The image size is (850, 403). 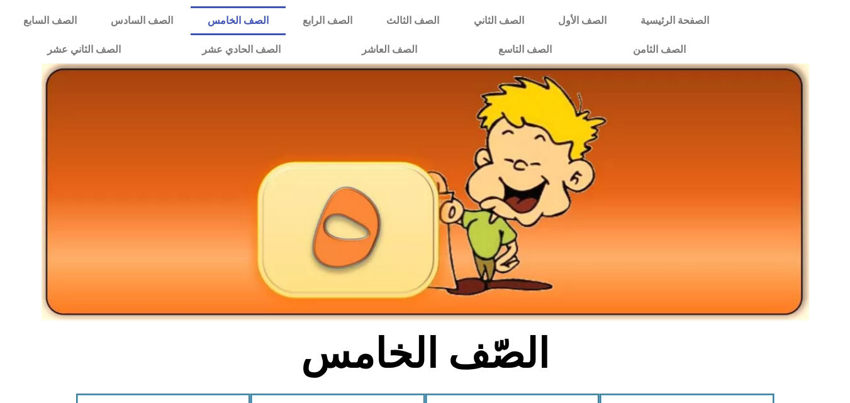 I want to click on a: الصف الأول, so click(x=582, y=21).